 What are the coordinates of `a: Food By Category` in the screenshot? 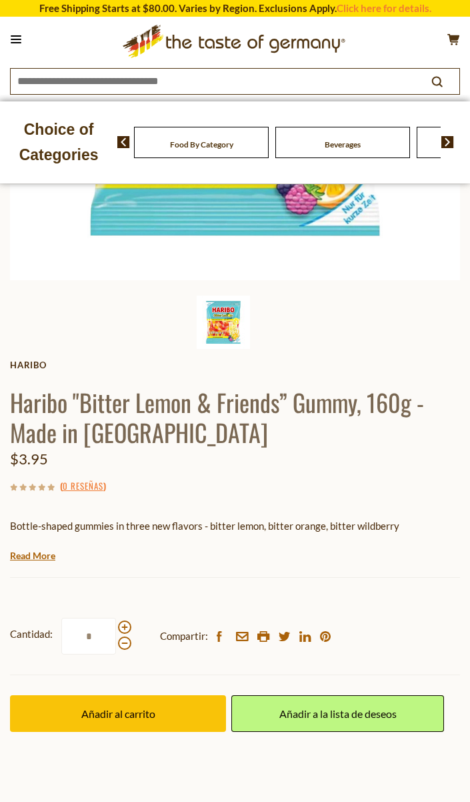 It's located at (201, 144).